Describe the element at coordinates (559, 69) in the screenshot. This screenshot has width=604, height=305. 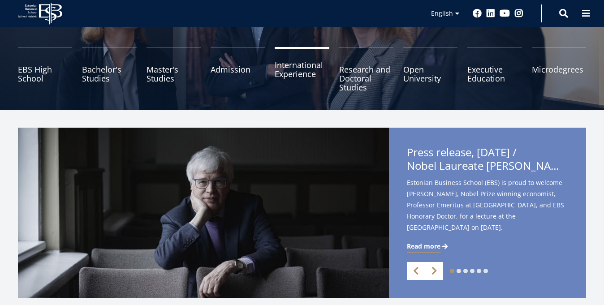
I see `a: Microdegrees` at that location.